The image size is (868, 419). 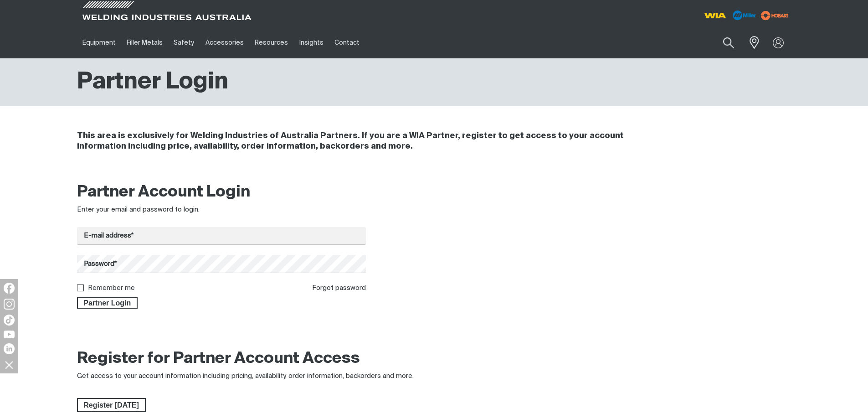 I want to click on div: Enter your email and password to login., so click(x=222, y=210).